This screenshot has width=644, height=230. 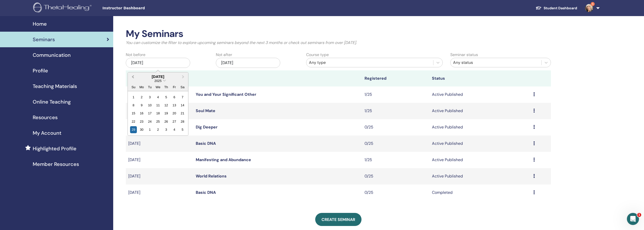 What do you see at coordinates (184, 77) in the screenshot?
I see `button: Next Month` at bounding box center [184, 77].